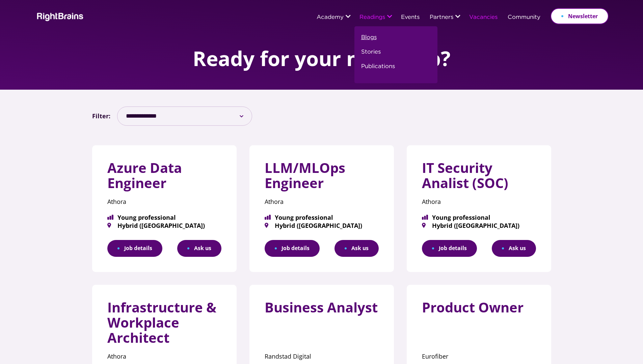 This screenshot has height=364, width=643. I want to click on a: Academy, so click(330, 18).